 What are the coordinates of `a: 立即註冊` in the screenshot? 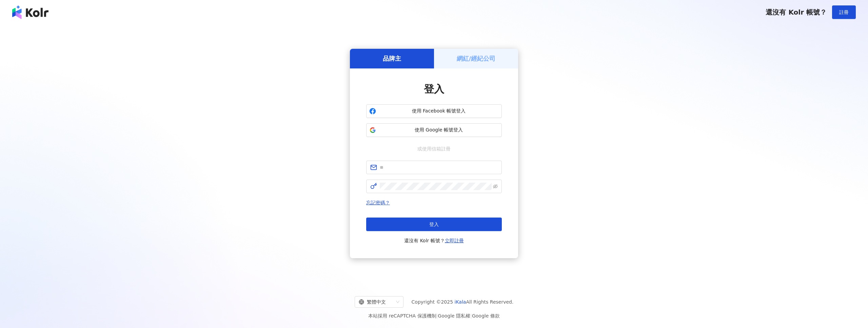 It's located at (454, 241).